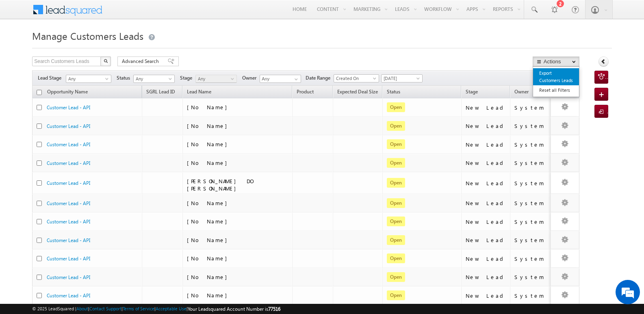 The height and width of the screenshot is (314, 644). Describe the element at coordinates (556, 77) in the screenshot. I see `a: Export Customers Leads` at that location.